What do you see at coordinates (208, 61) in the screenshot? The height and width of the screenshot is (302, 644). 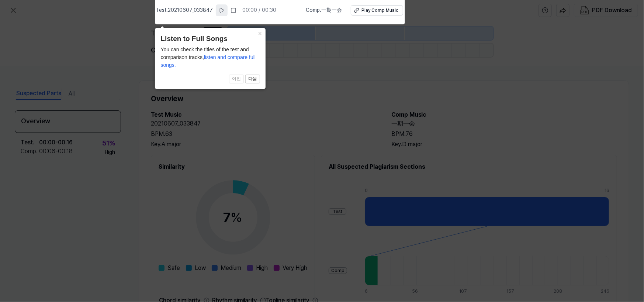 I see `span: listen and compare full songs.` at bounding box center [208, 61].